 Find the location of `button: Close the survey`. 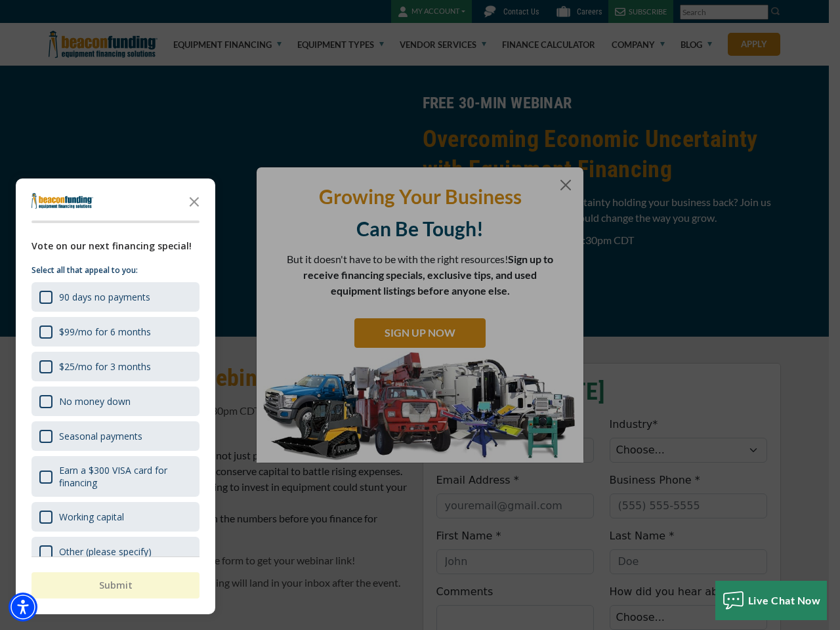

button: Close the survey is located at coordinates (194, 201).